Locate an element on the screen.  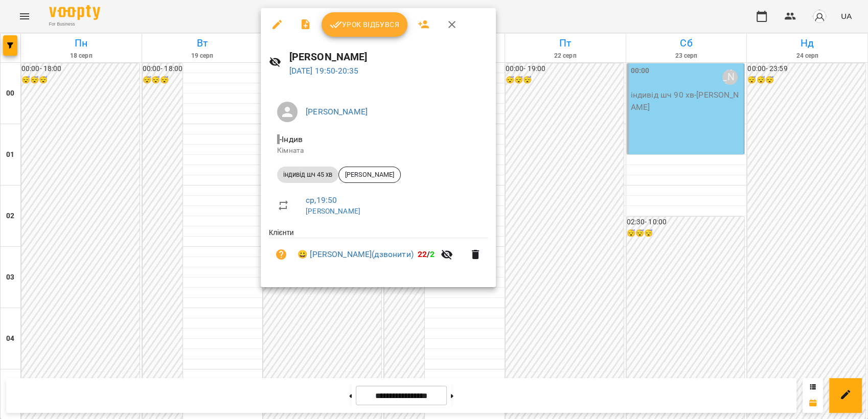
span: - Індив is located at coordinates (291, 139).